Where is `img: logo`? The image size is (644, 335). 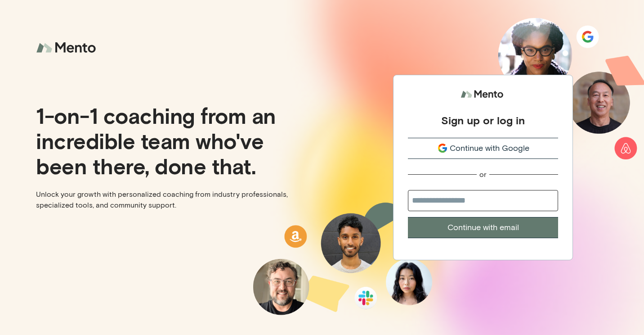
img: logo is located at coordinates (67, 48).